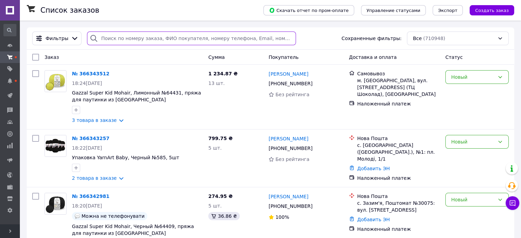  Describe the element at coordinates (373, 57) in the screenshot. I see `span: Доставка и оплата` at that location.